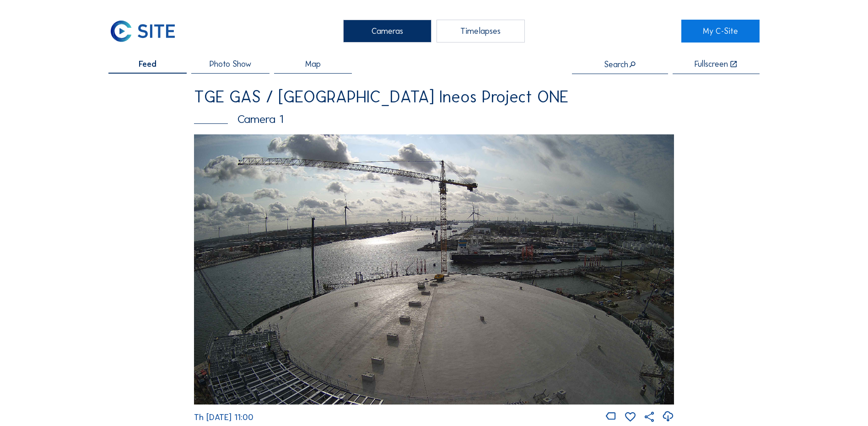  What do you see at coordinates (387, 31) in the screenshot?
I see `div: Cameras` at bounding box center [387, 31].